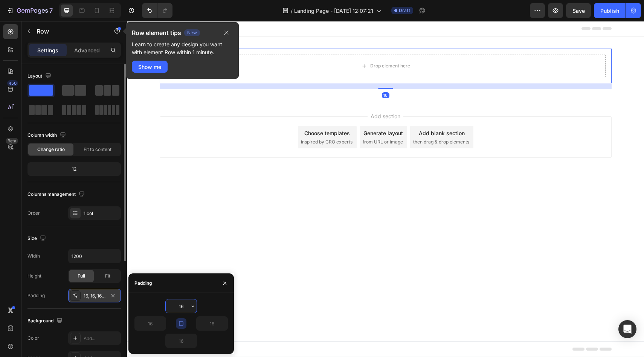  What do you see at coordinates (48, 20) in the screenshot?
I see `div: Row` at bounding box center [48, 20].